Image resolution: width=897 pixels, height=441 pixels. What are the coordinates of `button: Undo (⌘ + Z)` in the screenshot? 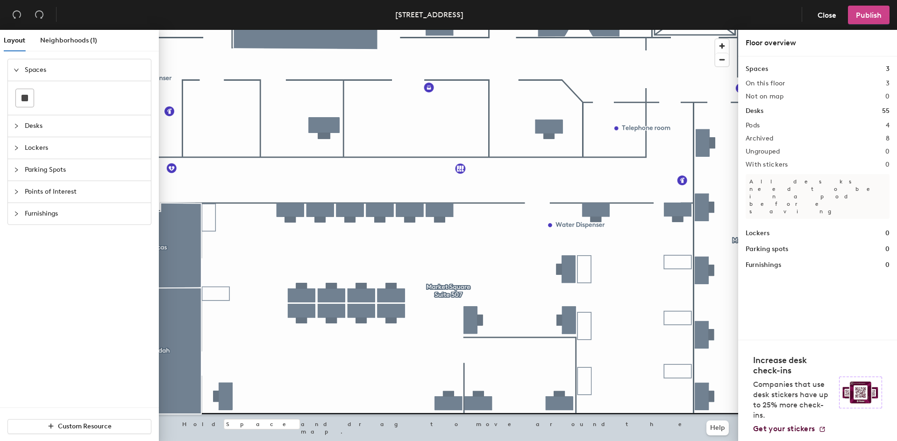 It's located at (17, 15).